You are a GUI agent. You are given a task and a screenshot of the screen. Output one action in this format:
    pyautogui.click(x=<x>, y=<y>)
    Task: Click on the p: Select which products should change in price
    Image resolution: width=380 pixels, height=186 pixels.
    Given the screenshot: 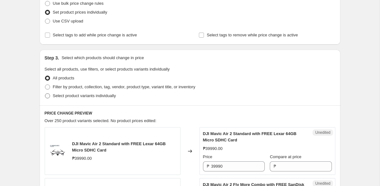 What is the action you would take?
    pyautogui.click(x=103, y=58)
    